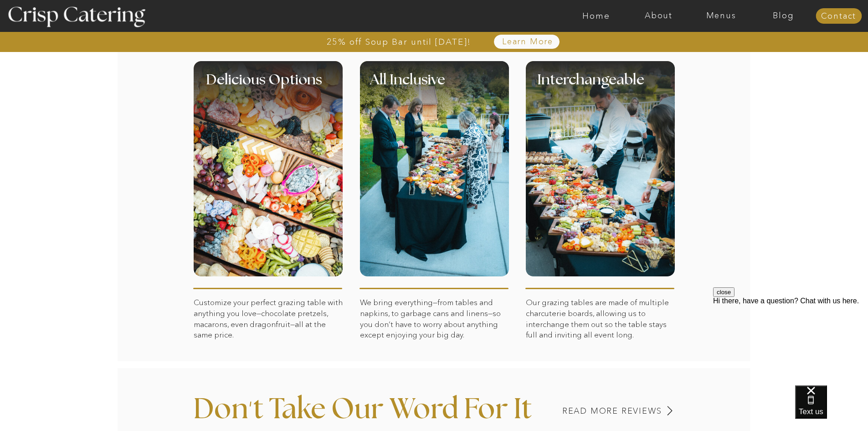 Image resolution: width=868 pixels, height=431 pixels. Describe the element at coordinates (527, 42) in the screenshot. I see `nav: Learn More` at that location.